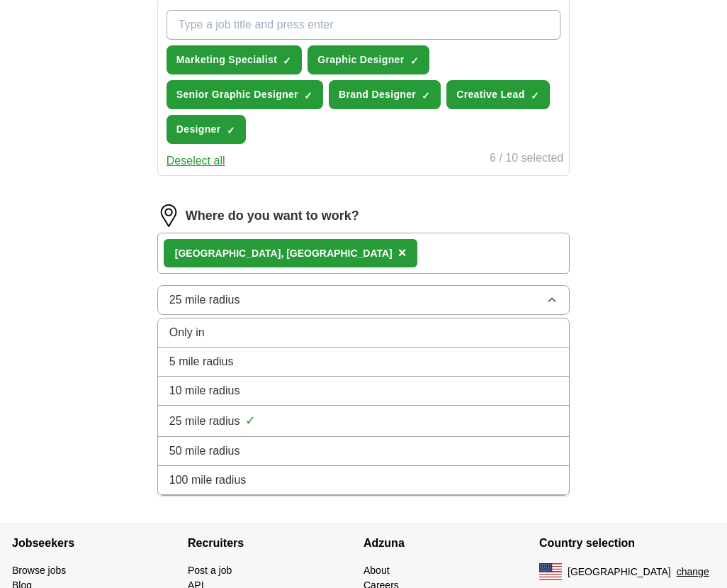 The height and width of the screenshot is (588, 727). I want to click on span: Only in, so click(187, 333).